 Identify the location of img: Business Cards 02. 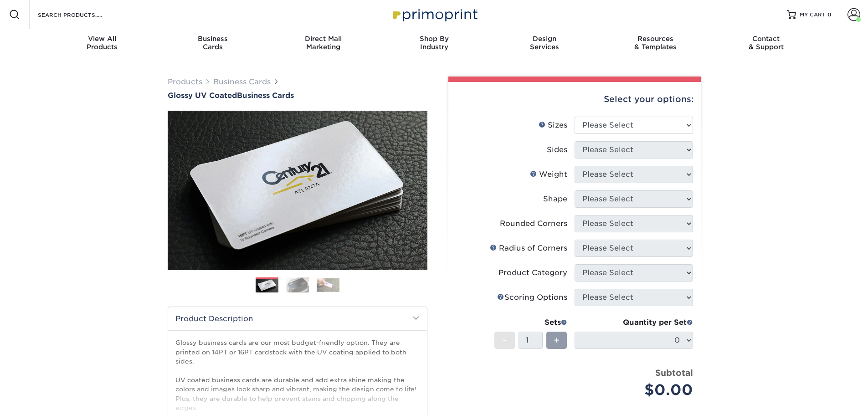
(297, 285).